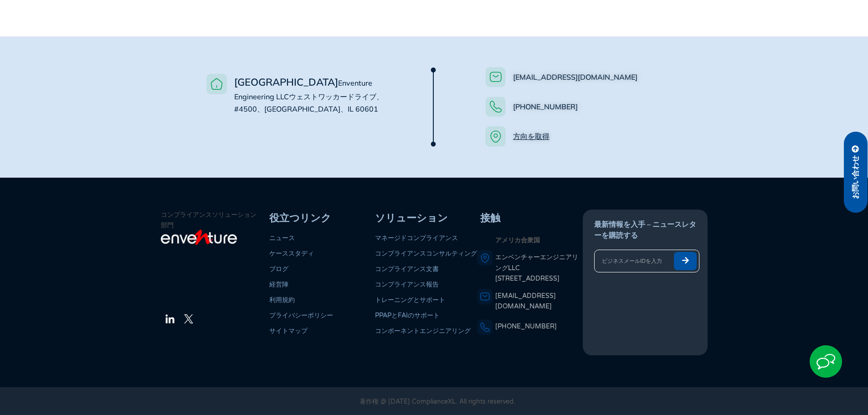 The width and height of the screenshot is (868, 415). Describe the element at coordinates (434, 107) in the screenshot. I see `img: マスクグループ（23）` at that location.